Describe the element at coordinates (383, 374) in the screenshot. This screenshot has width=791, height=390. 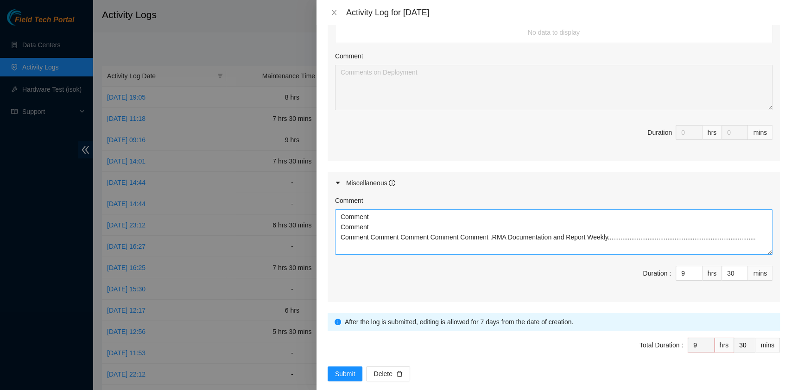
I see `span: Delete` at that location.